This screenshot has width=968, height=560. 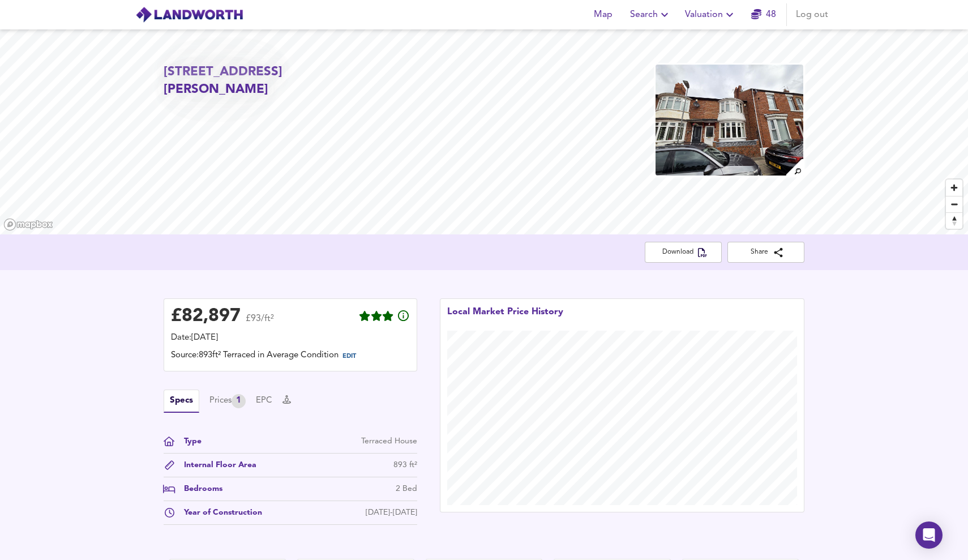 What do you see at coordinates (264, 401) in the screenshot?
I see `button: EPC` at bounding box center [264, 401].